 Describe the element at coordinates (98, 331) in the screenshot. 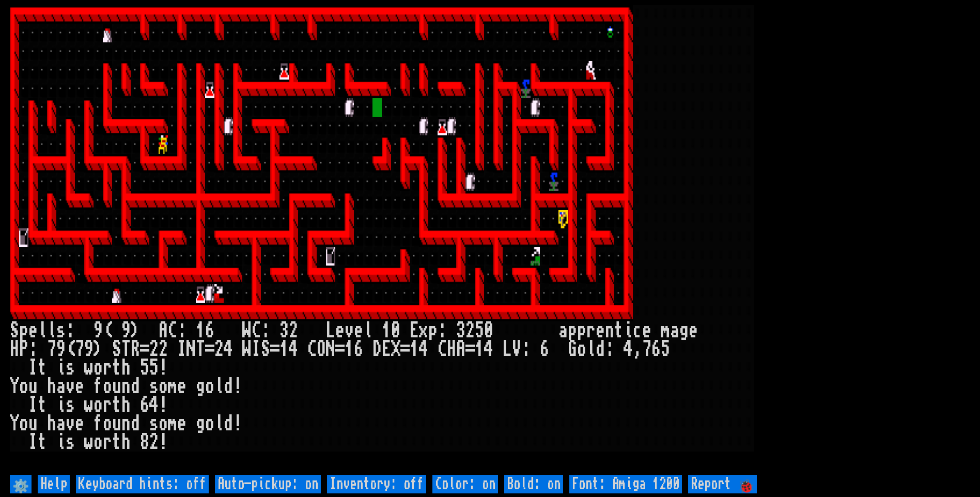

I see `div: 9` at that location.